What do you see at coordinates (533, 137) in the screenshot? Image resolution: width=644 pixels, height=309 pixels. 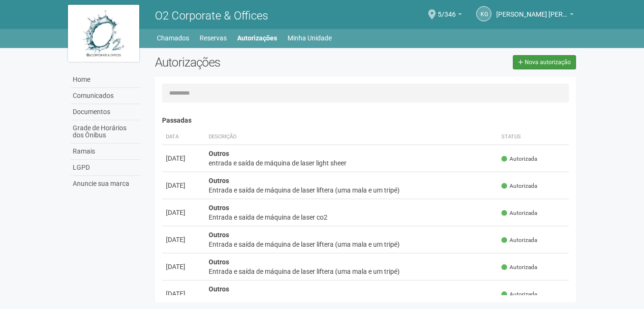 I see `th: Status` at bounding box center [533, 137].